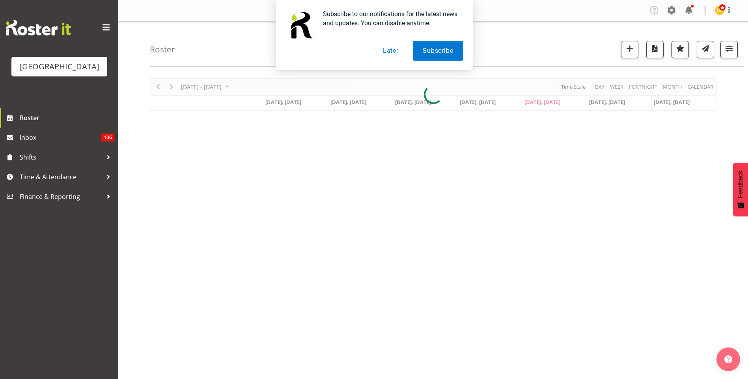  Describe the element at coordinates (741, 190) in the screenshot. I see `button: Feedback - Show survey` at that location.